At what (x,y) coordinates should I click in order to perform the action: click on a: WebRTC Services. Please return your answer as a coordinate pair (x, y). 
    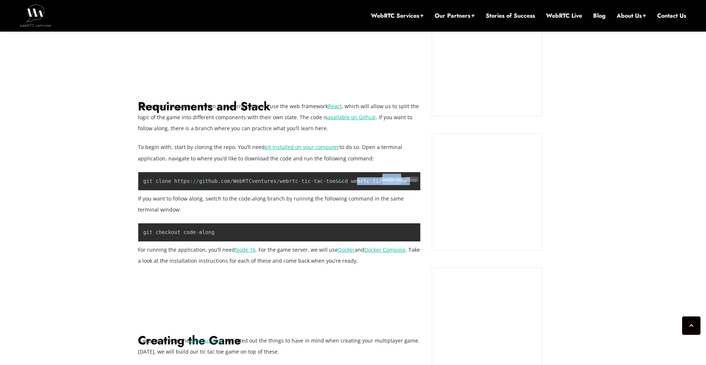
    Looking at the image, I should click on (397, 16).